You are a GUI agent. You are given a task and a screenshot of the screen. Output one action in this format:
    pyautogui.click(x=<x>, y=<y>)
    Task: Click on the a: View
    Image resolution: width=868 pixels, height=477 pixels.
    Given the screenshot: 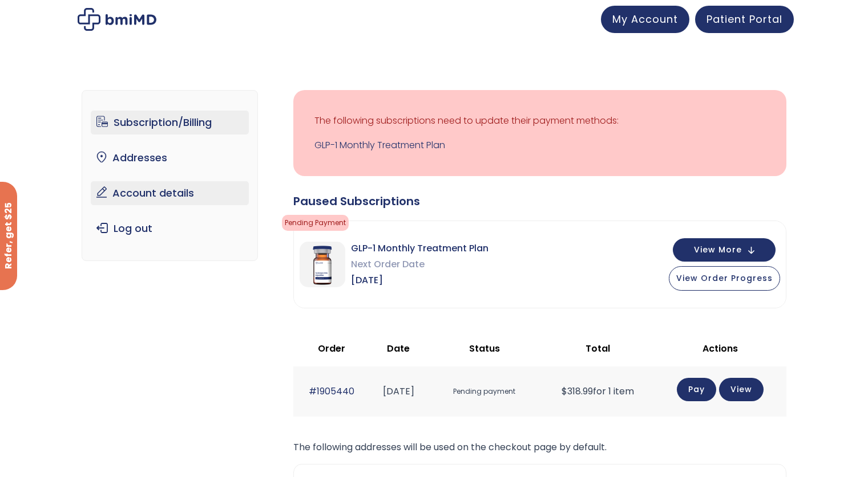 What is the action you would take?
    pyautogui.click(x=741, y=390)
    